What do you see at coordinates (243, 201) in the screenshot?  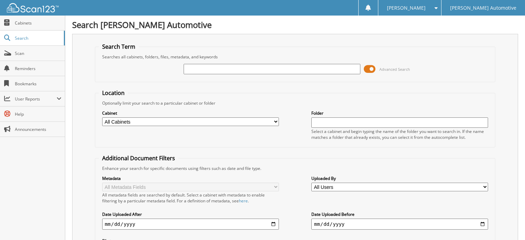 I see `a: here` at bounding box center [243, 201].